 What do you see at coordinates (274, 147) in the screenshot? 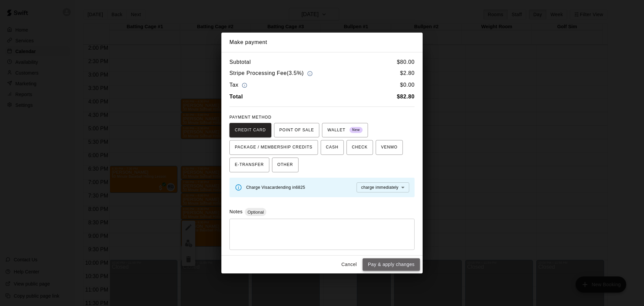
I see `span: PACKAGE / MEMBERSHIP CREDITS` at bounding box center [274, 147].